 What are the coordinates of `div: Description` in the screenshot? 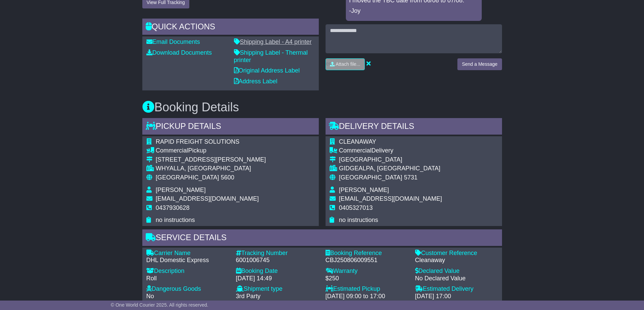 It's located at (187, 271).